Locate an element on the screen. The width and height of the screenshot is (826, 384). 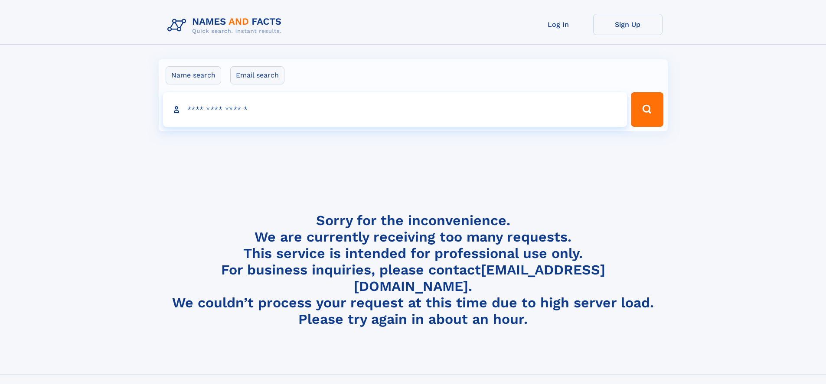
h4: Sorry for the inconvenience. We are currently receiving too many requests. This service is intend... is located at coordinates (413, 270).